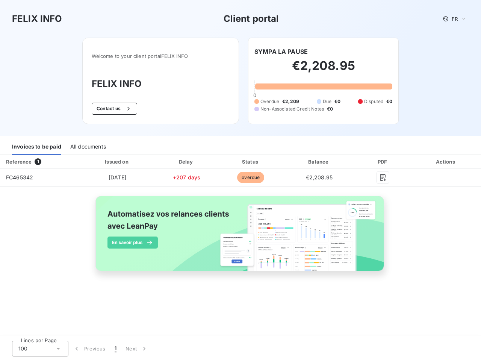 Image resolution: width=481 pixels, height=361 pixels. I want to click on span: FC465342, so click(20, 177).